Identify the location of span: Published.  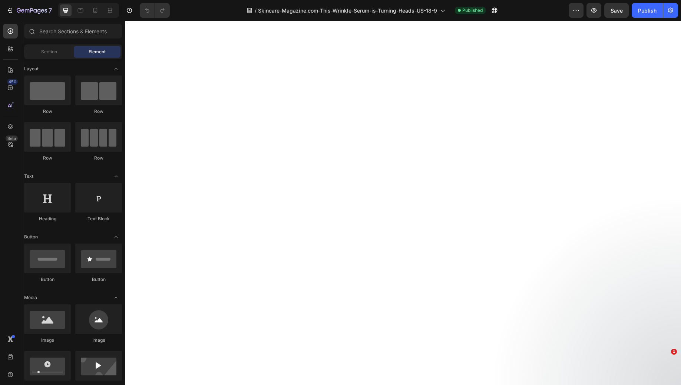
(472, 10).